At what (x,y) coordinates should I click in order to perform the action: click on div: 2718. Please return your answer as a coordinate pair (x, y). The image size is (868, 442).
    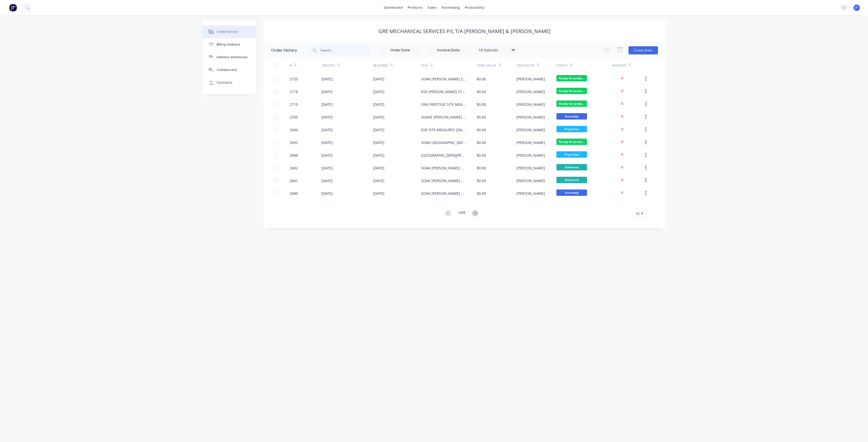
    Looking at the image, I should click on (294, 91).